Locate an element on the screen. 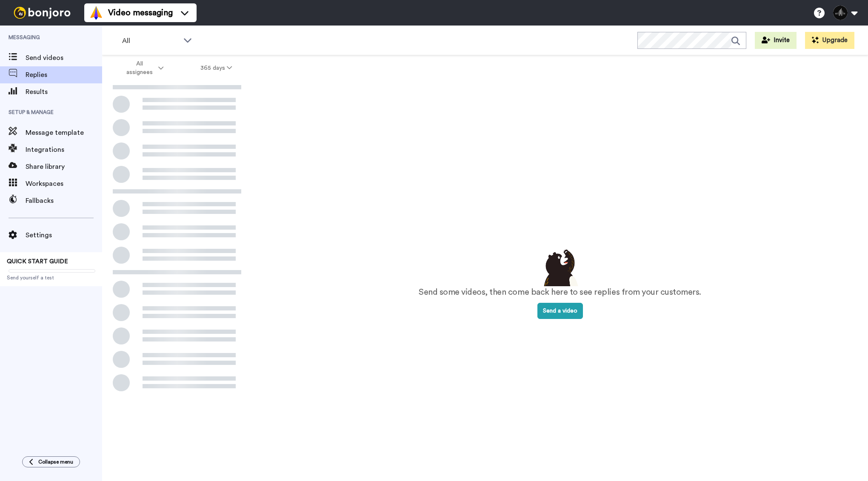  button: Upgrade is located at coordinates (830, 40).